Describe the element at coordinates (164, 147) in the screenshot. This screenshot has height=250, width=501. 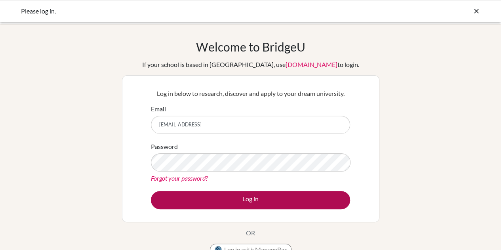
I see `label: Password` at that location.